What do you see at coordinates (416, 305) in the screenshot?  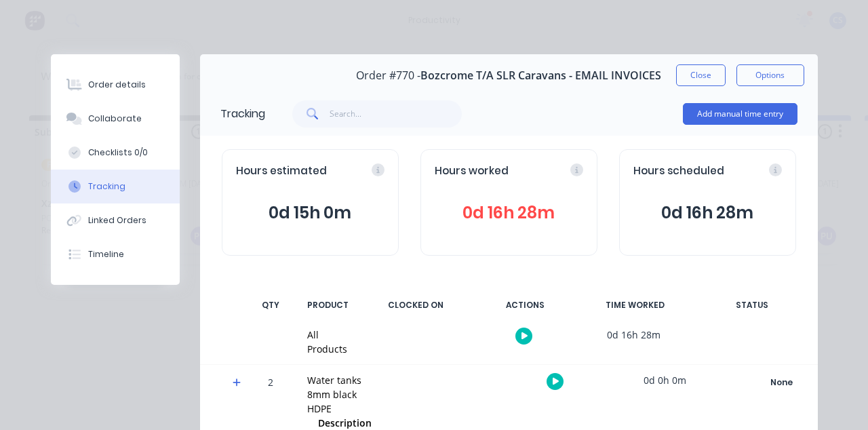 I see `div: CLOCKED ON` at bounding box center [416, 305].